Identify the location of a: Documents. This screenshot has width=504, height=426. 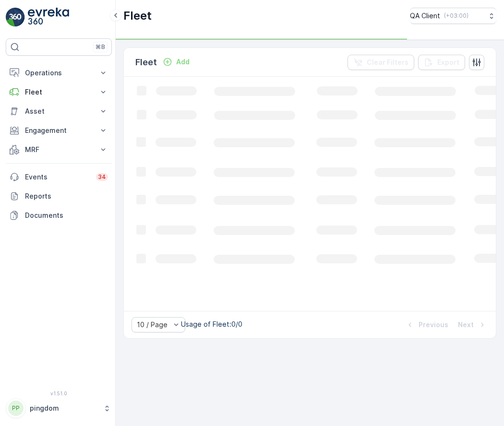
(58, 215).